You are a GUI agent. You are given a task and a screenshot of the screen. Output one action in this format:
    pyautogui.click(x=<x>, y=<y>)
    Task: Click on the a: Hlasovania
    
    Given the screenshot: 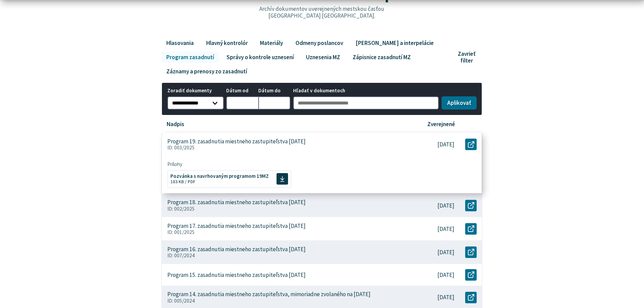 What is the action you would take?
    pyautogui.click(x=180, y=43)
    